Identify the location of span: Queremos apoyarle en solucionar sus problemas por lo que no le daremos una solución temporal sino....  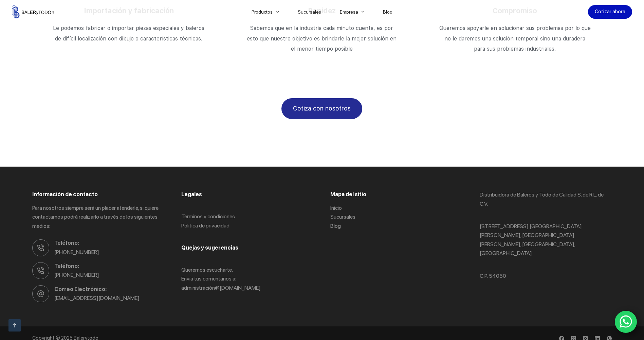
(516, 39).